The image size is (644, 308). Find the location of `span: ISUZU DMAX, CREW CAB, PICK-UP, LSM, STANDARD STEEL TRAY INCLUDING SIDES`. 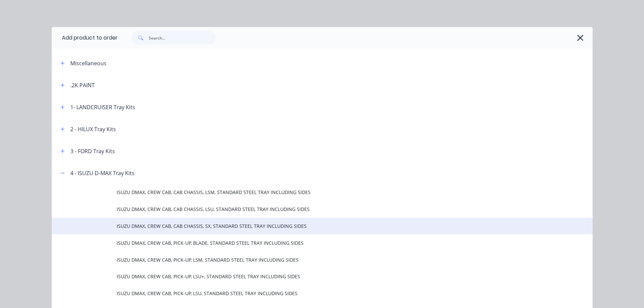

span: ISUZU DMAX, CREW CAB, PICK-UP, LSM, STANDARD STEEL TRAY INCLUDING SIDES is located at coordinates (307, 260).